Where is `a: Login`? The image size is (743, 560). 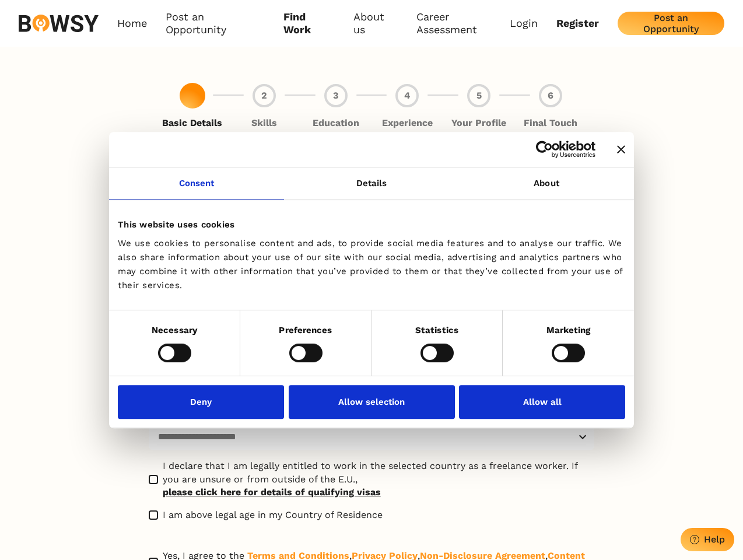
a: Login is located at coordinates (524, 24).